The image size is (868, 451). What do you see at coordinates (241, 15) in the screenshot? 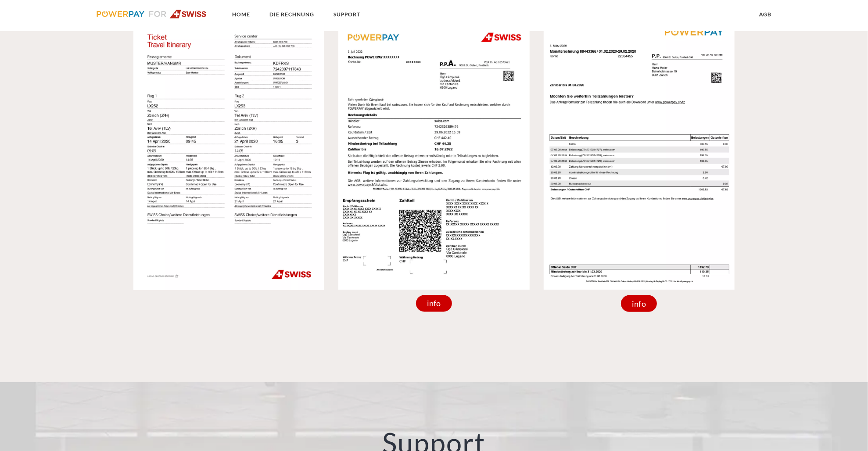
I see `a: Home` at bounding box center [241, 15].